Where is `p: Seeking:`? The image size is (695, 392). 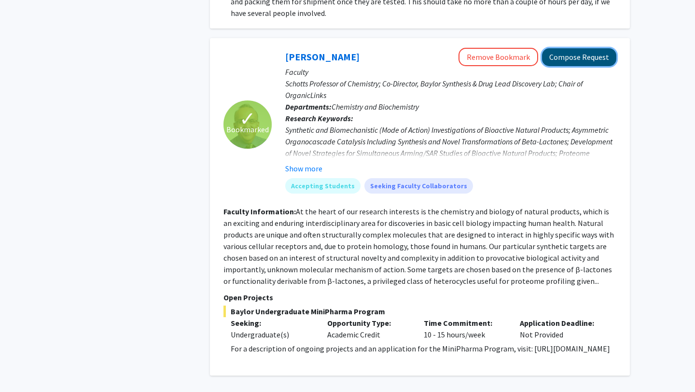
p: Seeking: is located at coordinates (272, 323).